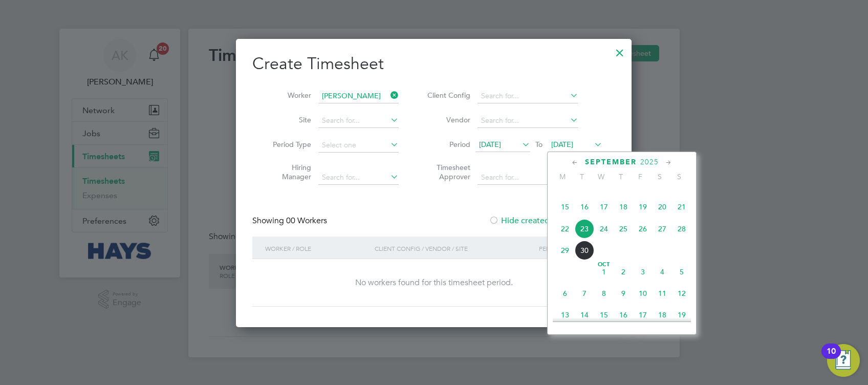 The height and width of the screenshot is (385, 868). Describe the element at coordinates (565, 229) in the screenshot. I see `span: 22` at that location.